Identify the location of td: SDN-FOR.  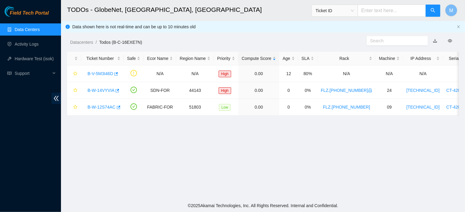
(160, 91).